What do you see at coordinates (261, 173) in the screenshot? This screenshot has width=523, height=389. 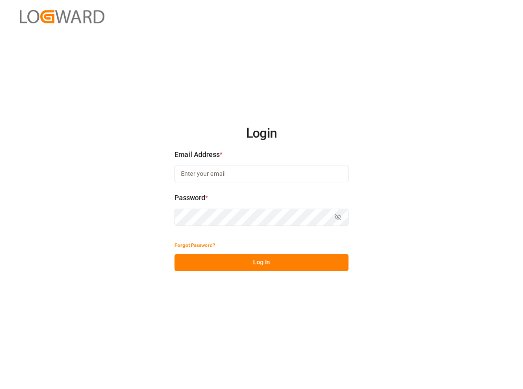 I see `input: Enter your email` at bounding box center [261, 173].